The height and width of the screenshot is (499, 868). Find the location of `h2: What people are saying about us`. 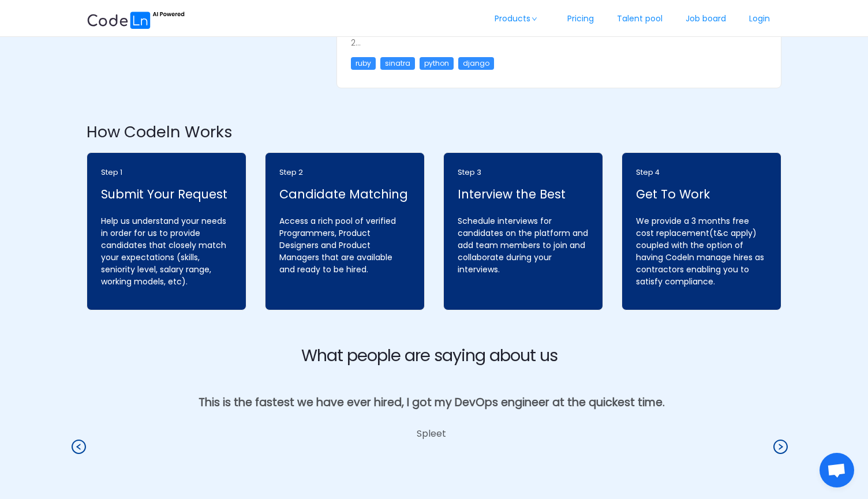

h2: What people are saying about us is located at coordinates (429, 356).